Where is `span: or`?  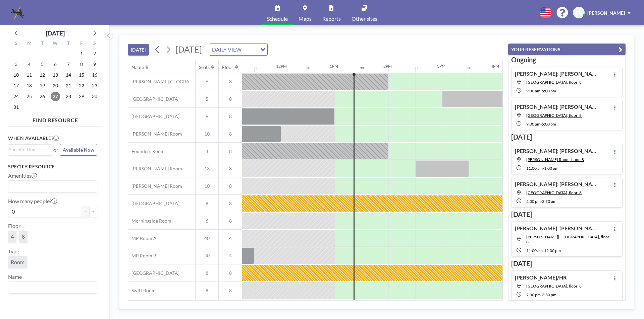 span: or is located at coordinates (56, 150).